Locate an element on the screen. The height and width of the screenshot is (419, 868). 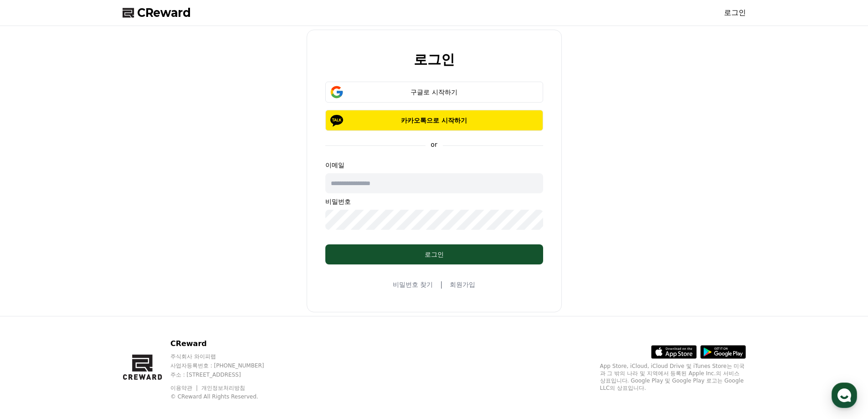
p: CReward is located at coordinates (226, 344).